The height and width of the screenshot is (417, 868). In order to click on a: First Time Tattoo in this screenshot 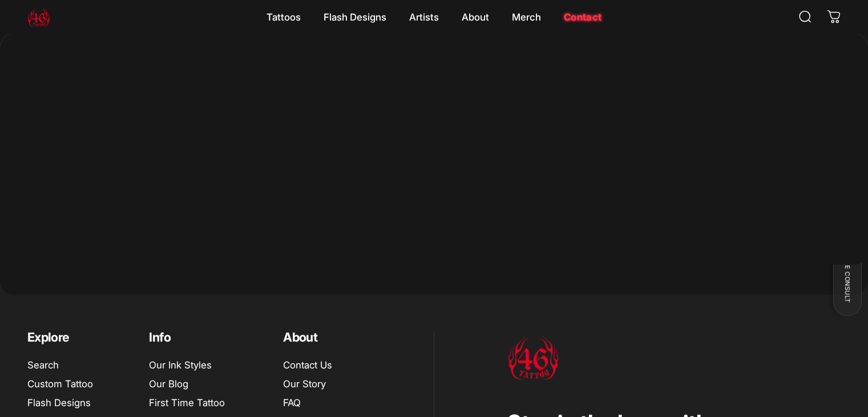, I will do `click(186, 403)`.